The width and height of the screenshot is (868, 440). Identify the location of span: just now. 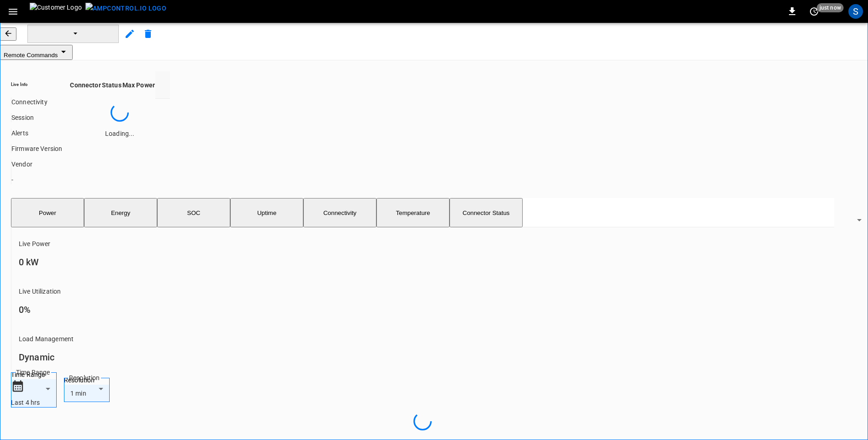
(830, 8).